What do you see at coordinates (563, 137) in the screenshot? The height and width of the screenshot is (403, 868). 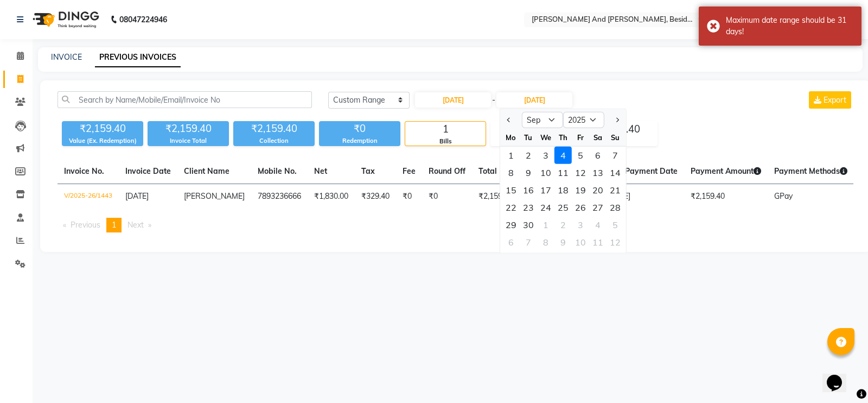 I see `div: Th` at bounding box center [563, 137].